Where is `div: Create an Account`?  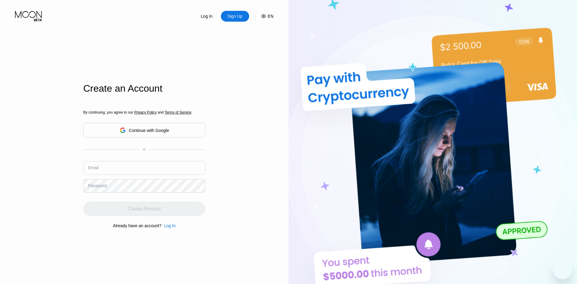 div: Create an Account is located at coordinates (144, 88).